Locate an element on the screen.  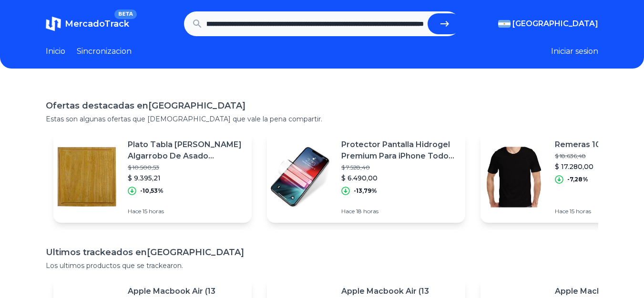
p: -13,79% is located at coordinates (365, 191).